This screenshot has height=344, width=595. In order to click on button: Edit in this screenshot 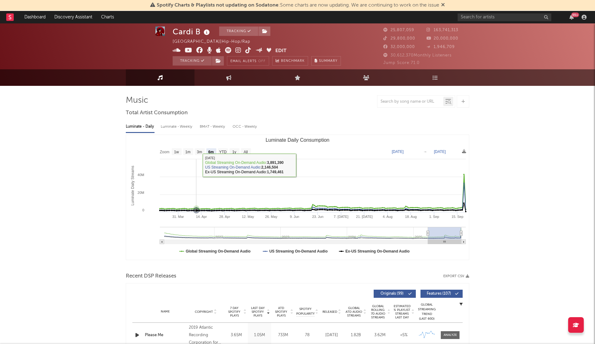, I will do `click(281, 51)`.